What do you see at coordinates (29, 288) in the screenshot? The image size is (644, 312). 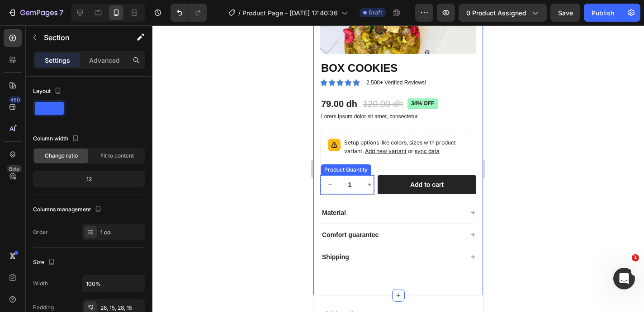 I see `span: Add section` at bounding box center [29, 288].